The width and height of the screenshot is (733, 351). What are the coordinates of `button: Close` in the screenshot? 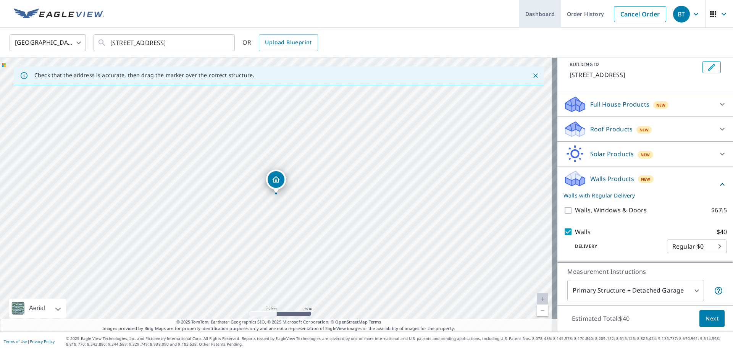 It's located at (535, 76).